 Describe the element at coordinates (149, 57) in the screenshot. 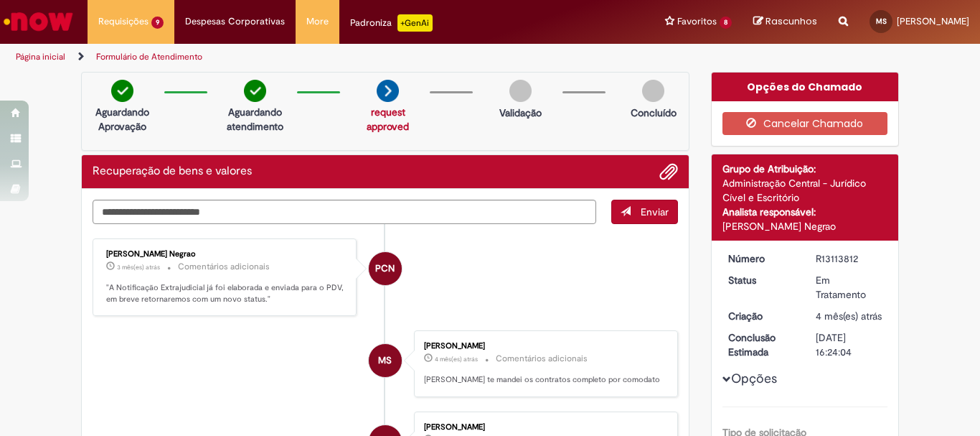

I see `a: Formulário de Atendimento` at that location.